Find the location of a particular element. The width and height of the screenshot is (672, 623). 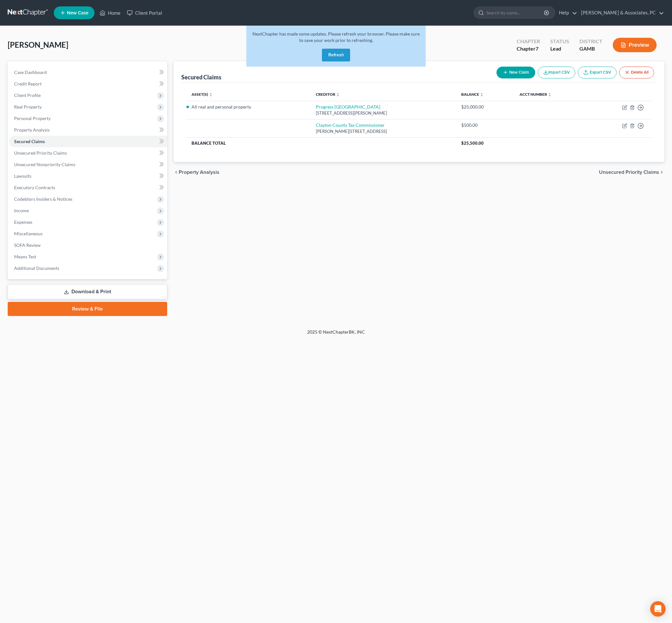

span: Secured Claims is located at coordinates (29, 141).